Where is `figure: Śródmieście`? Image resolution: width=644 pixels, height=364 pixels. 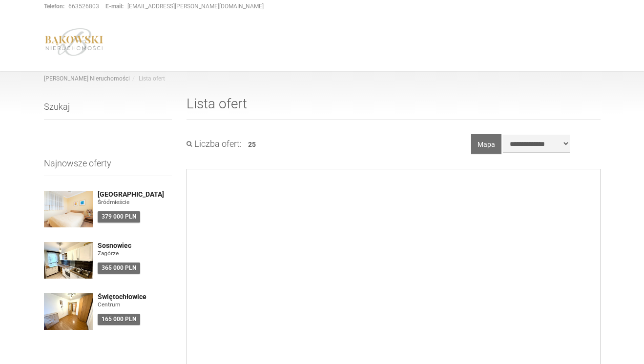
figure: Śródmieście is located at coordinates (135, 202).